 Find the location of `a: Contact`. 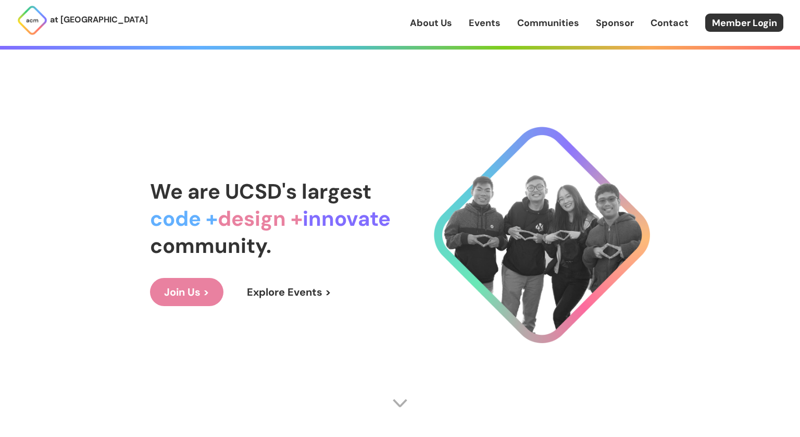

a: Contact is located at coordinates (670, 23).